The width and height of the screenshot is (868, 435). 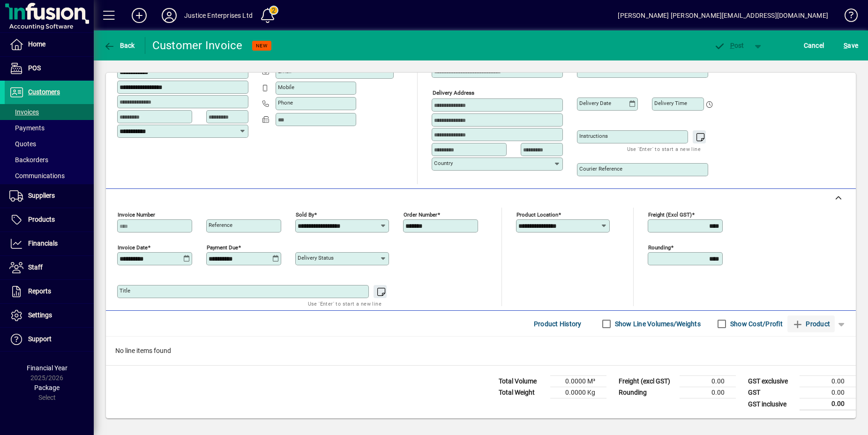 I want to click on a: Communications, so click(x=49, y=175).